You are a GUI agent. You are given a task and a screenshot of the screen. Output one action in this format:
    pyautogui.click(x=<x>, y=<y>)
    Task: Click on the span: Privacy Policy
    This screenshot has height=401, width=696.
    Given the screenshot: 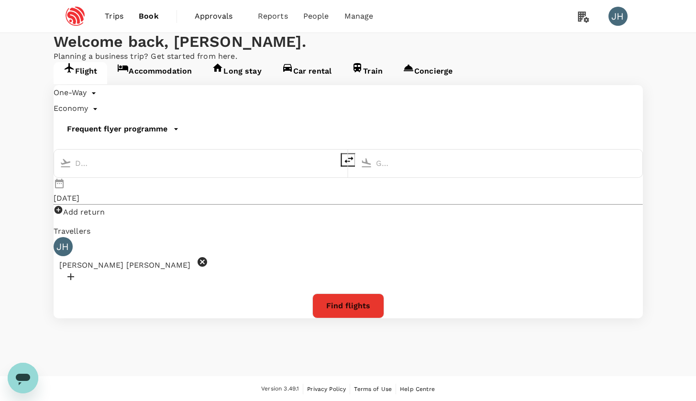 What is the action you would take?
    pyautogui.click(x=326, y=389)
    